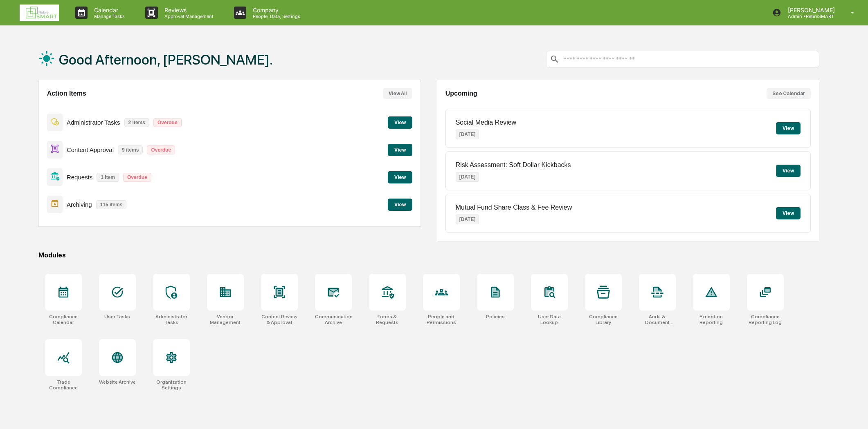  Describe the element at coordinates (225, 320) in the screenshot. I see `div: Vendor Management` at that location.